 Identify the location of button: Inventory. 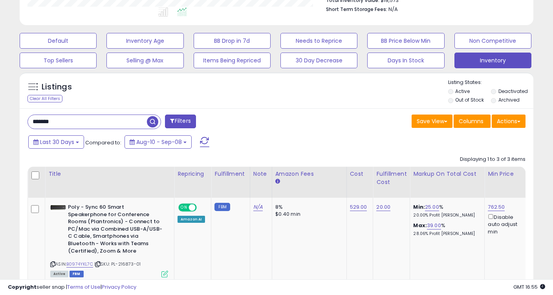
(493, 60).